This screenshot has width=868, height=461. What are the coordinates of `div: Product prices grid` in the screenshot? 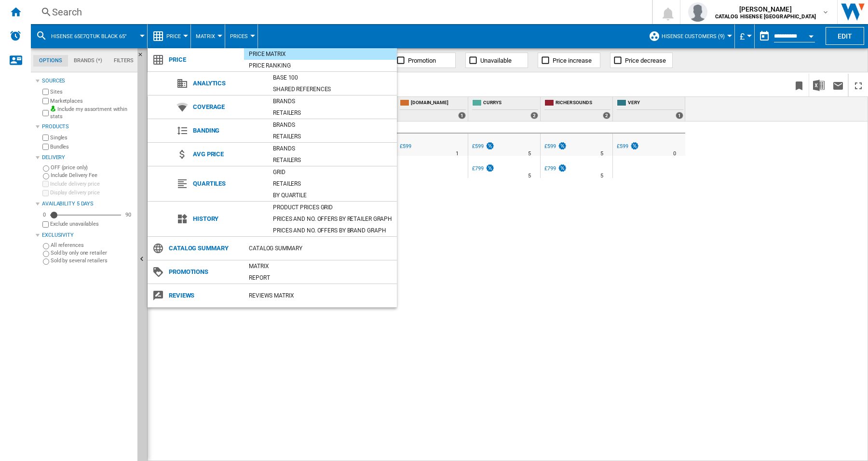 It's located at (332, 207).